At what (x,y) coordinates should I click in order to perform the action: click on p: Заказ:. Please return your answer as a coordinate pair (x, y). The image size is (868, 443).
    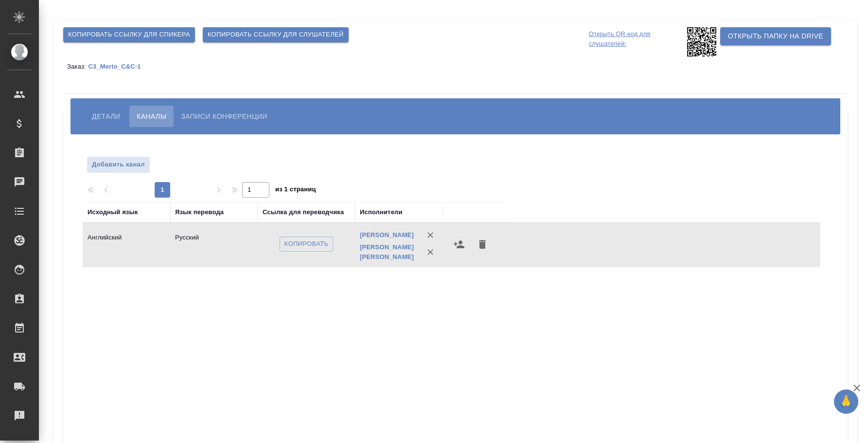
    Looking at the image, I should click on (77, 66).